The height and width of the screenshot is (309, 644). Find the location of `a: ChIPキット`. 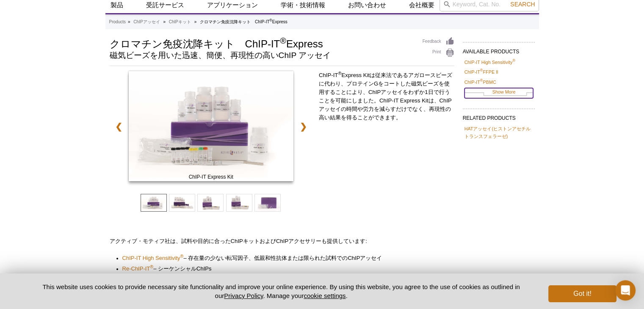

a: ChIPキット is located at coordinates (180, 22).